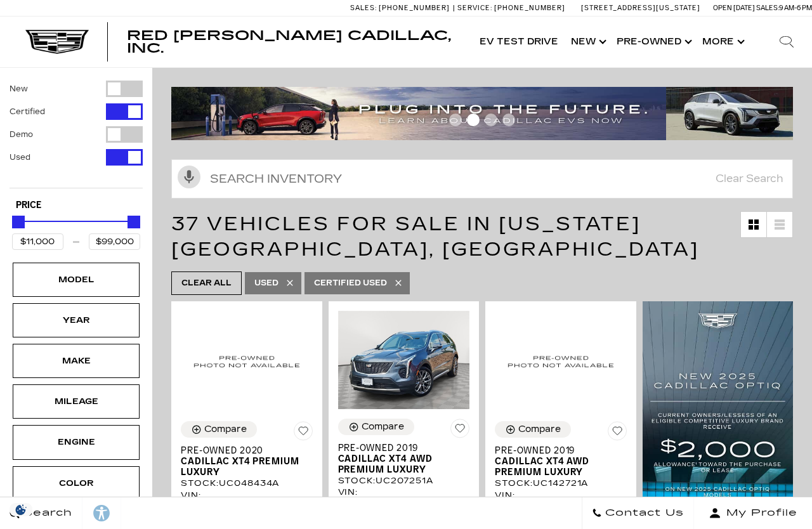 This screenshot has width=812, height=529. What do you see at coordinates (509, 120) in the screenshot?
I see `span: Go to slide 4` at bounding box center [509, 120].